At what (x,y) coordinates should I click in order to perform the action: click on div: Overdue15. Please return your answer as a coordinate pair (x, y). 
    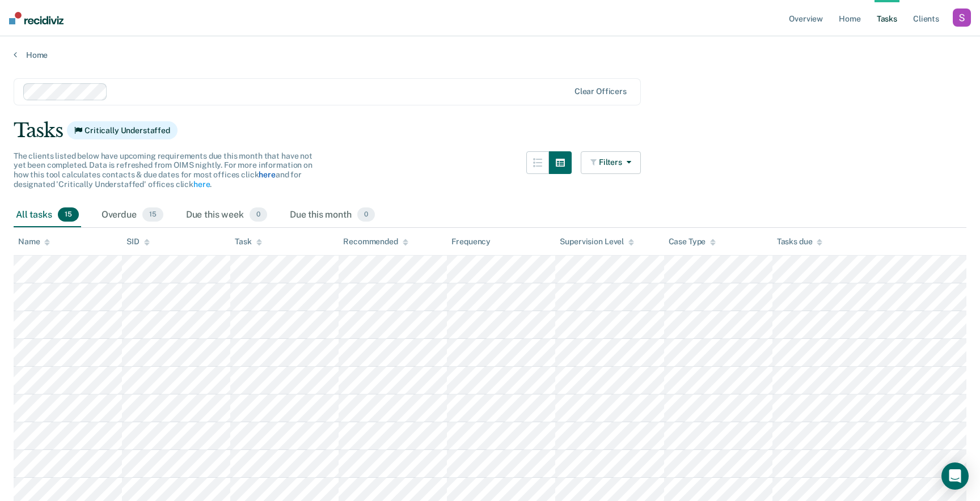
    Looking at the image, I should click on (132, 215).